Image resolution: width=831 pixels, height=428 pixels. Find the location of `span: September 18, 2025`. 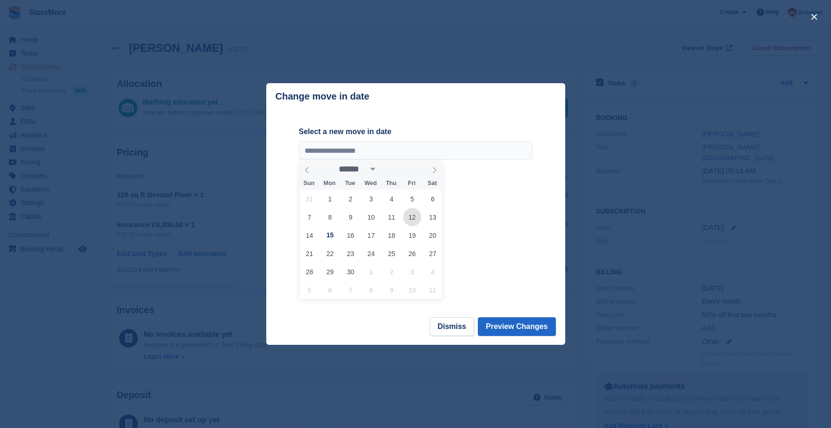

span: September 18, 2025 is located at coordinates (391, 235).